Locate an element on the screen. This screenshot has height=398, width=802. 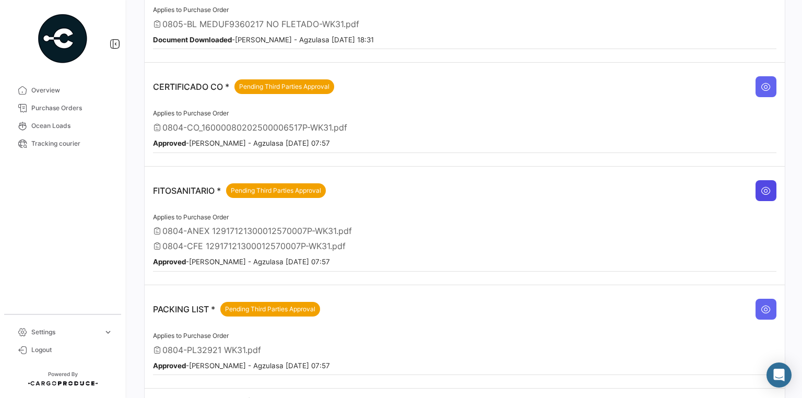
span: 0804-CO_16000080202500006517P-WK31.pdf is located at coordinates (255, 127).